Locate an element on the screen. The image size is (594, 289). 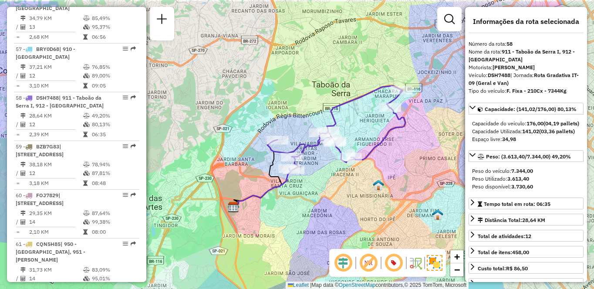
td: 89,00% is located at coordinates (113, 76).